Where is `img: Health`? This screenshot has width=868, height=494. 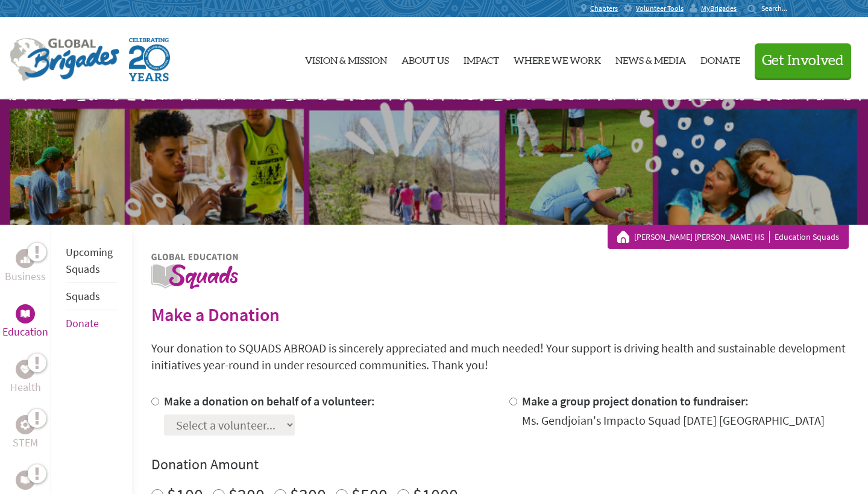 img: Health is located at coordinates (25, 369).